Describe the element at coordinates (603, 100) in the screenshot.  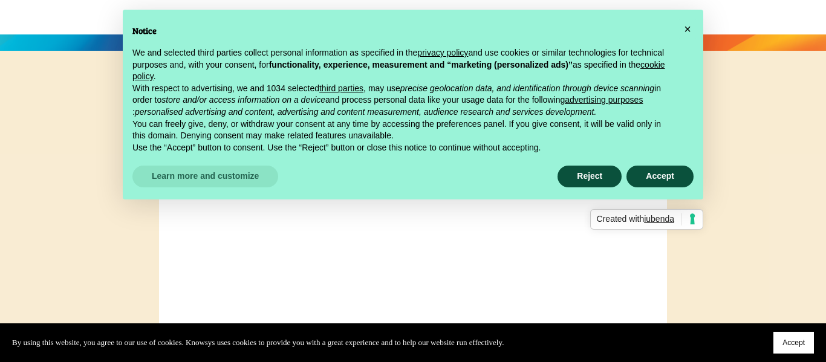
I see `button: advertising purposes` at that location.